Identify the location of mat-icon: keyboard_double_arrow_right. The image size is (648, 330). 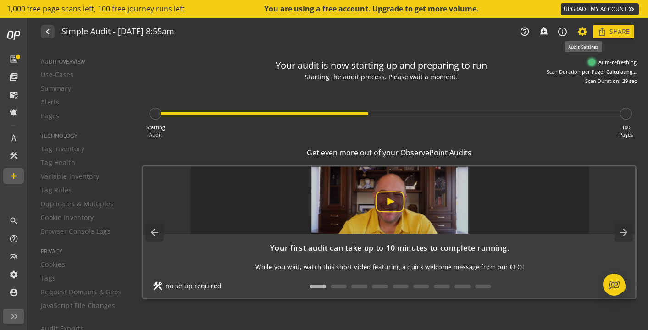
(631, 9).